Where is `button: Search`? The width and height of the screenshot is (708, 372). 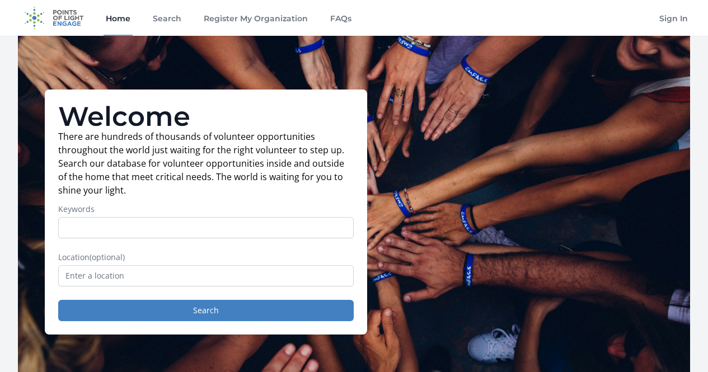 button: Search is located at coordinates (206, 311).